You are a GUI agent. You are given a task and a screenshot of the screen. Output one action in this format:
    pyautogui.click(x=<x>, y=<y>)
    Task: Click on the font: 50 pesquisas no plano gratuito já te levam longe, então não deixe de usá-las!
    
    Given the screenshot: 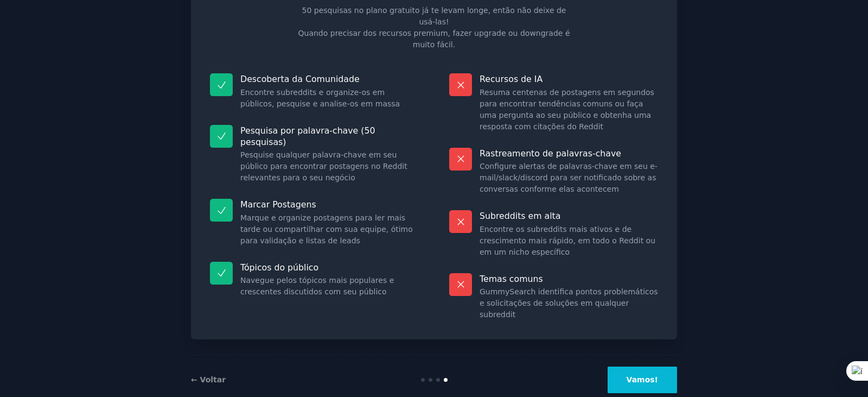 What is the action you would take?
    pyautogui.click(x=434, y=16)
    